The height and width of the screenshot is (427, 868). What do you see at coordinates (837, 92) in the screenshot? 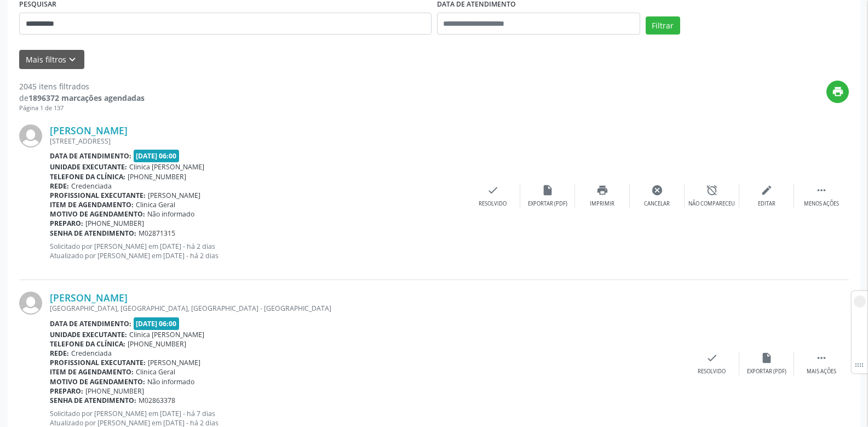
I see `button: print` at bounding box center [837, 92].